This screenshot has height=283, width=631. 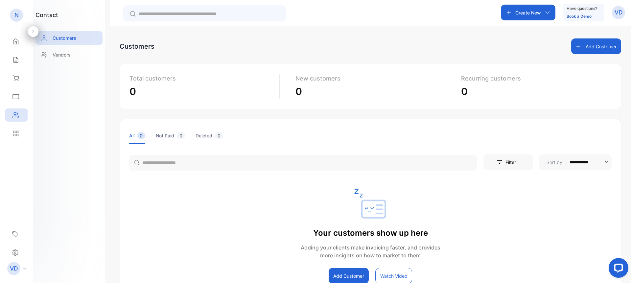 I want to click on a: Book a Demo, so click(x=579, y=16).